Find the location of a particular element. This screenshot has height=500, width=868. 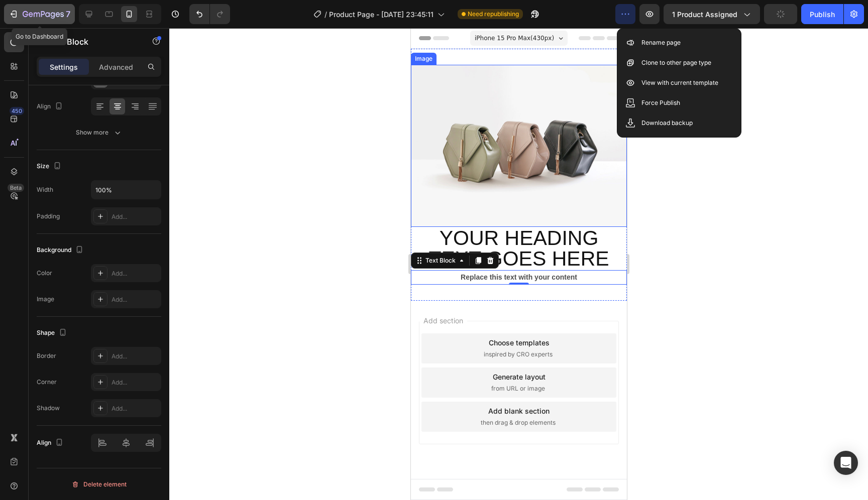

p: Advanced is located at coordinates (116, 67).